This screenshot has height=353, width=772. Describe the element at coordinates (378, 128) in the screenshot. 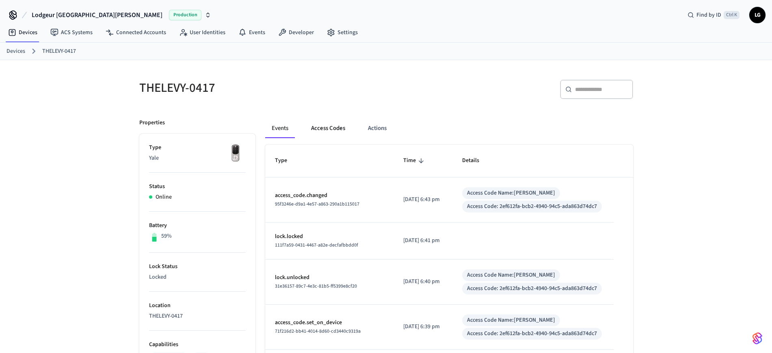

I see `button: Actions` at that location.